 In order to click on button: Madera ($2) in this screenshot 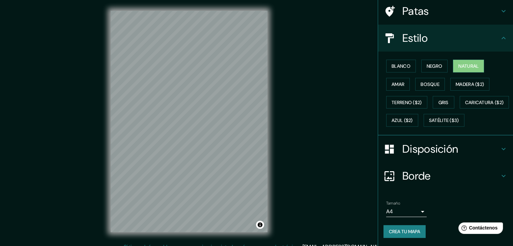, I will do `click(470, 84)`.